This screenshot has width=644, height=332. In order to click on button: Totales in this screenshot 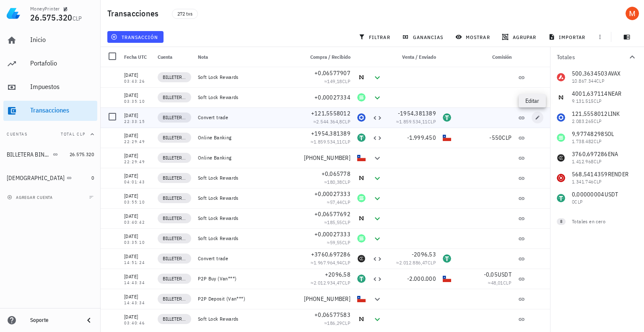, I will do `click(597, 57)`.